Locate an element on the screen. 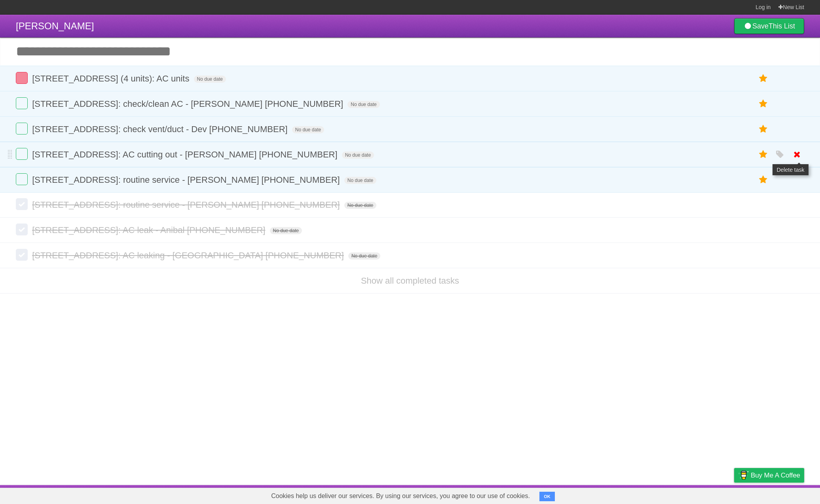 The height and width of the screenshot is (504, 820). a: Terms is located at coordinates (706, 494).